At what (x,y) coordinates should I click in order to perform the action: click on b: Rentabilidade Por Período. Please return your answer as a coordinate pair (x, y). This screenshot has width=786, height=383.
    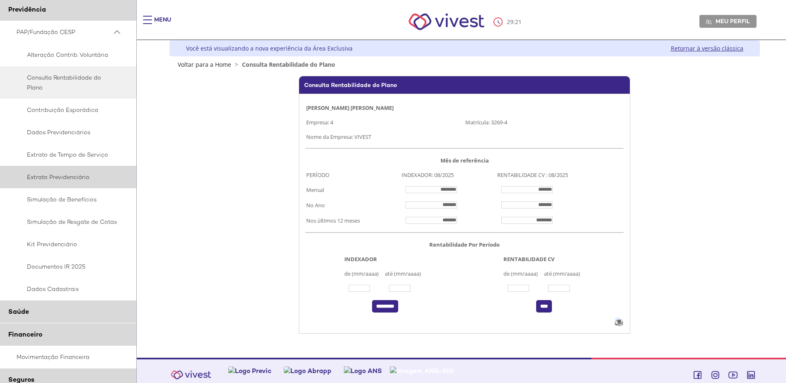
    Looking at the image, I should click on (464, 244).